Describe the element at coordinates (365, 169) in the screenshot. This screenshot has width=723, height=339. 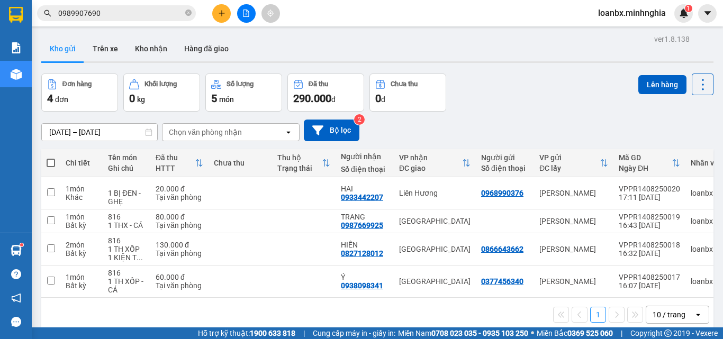
I see `div: Số điện thoại` at that location.